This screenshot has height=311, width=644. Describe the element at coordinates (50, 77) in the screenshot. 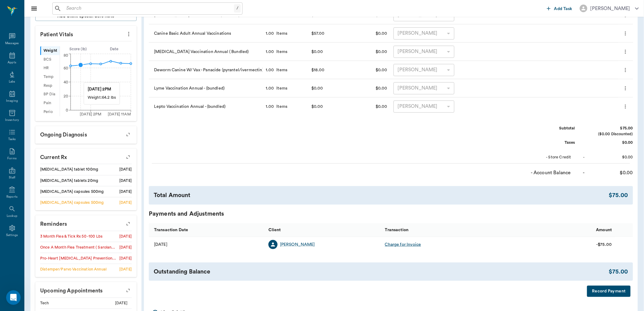

I see `div: Temp` at that location.